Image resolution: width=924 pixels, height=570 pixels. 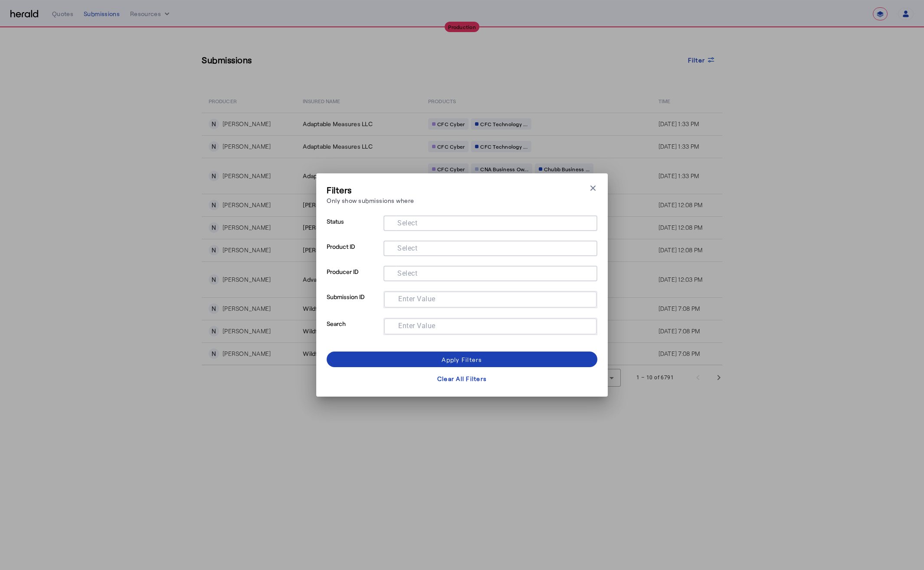 What do you see at coordinates (353, 253) in the screenshot?
I see `p: Product ID` at bounding box center [353, 253].